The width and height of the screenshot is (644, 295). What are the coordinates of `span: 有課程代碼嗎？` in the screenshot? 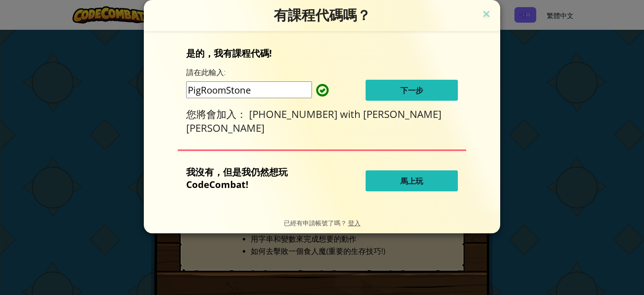 It's located at (322, 15).